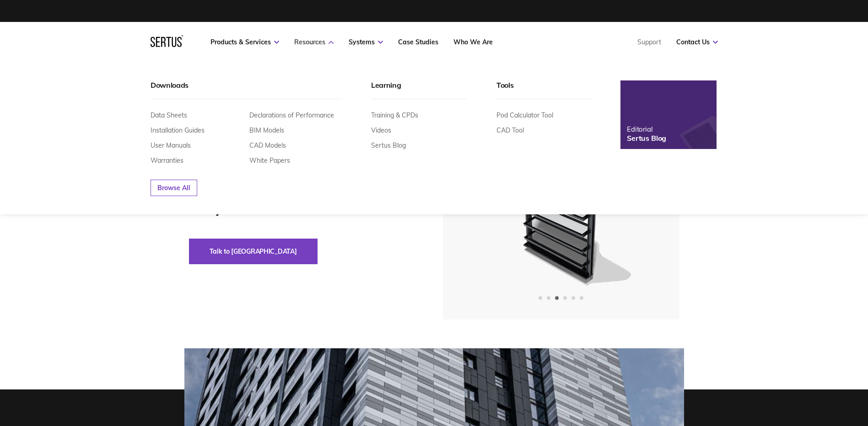 This screenshot has width=868, height=426. I want to click on div: Downloads, so click(246, 90).